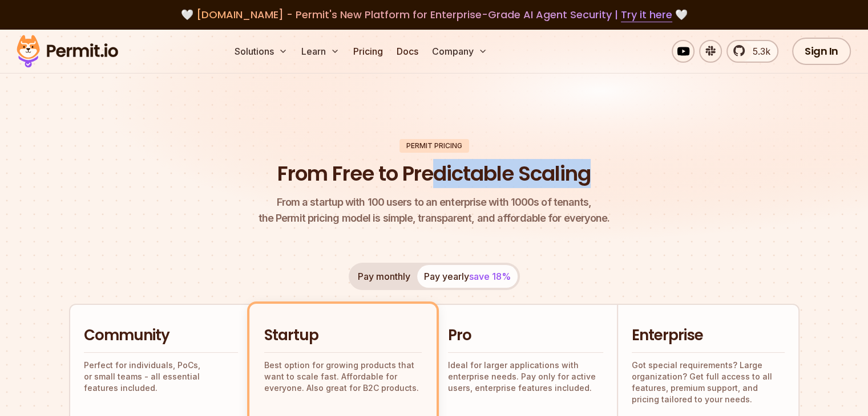 The image size is (868, 416). I want to click on button: Learn, so click(320, 52).